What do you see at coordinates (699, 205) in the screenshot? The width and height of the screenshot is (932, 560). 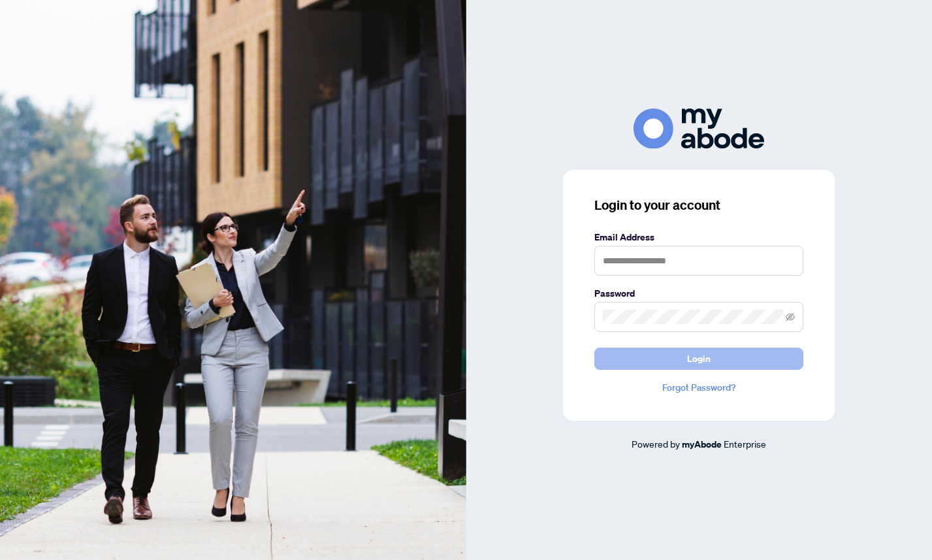 I see `h3: Login to your account` at bounding box center [699, 205].